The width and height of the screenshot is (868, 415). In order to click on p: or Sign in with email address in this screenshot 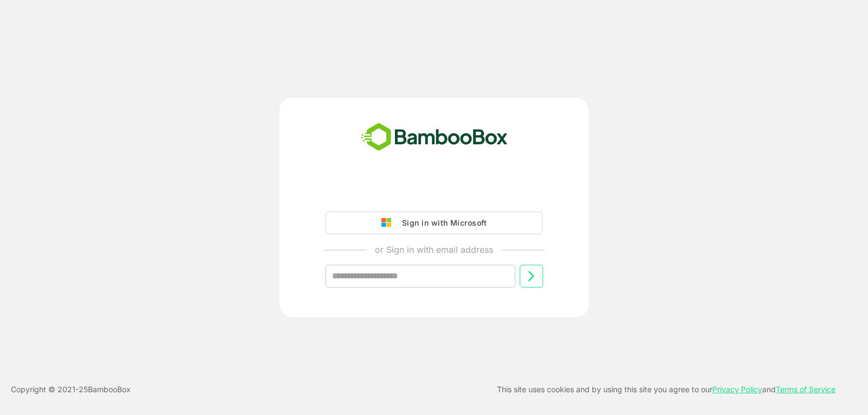, I will do `click(434, 250)`.